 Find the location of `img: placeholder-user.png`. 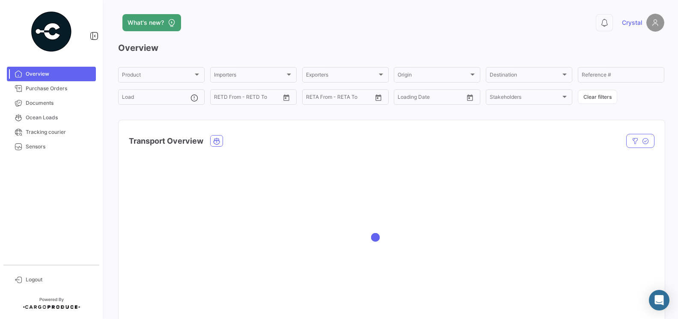

img: placeholder-user.png is located at coordinates (655, 23).